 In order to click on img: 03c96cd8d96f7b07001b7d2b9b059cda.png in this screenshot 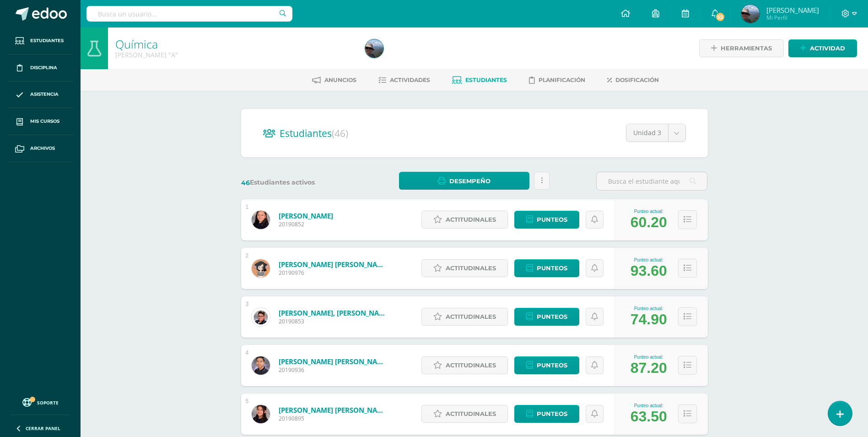, I will do `click(261, 317)`.